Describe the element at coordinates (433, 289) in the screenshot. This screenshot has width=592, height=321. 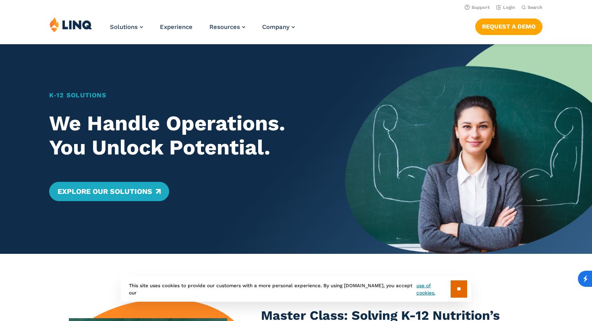
I see `a: use of cookies.` at that location.